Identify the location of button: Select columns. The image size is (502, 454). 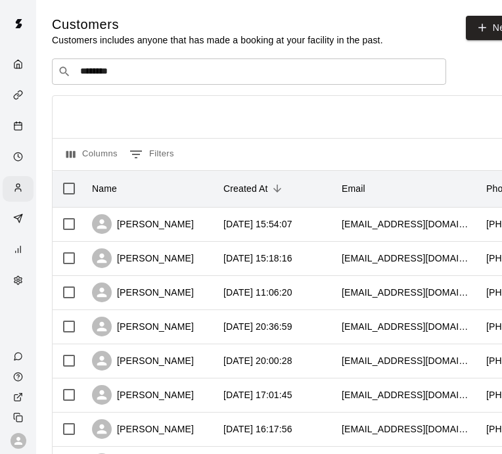
(92, 154).